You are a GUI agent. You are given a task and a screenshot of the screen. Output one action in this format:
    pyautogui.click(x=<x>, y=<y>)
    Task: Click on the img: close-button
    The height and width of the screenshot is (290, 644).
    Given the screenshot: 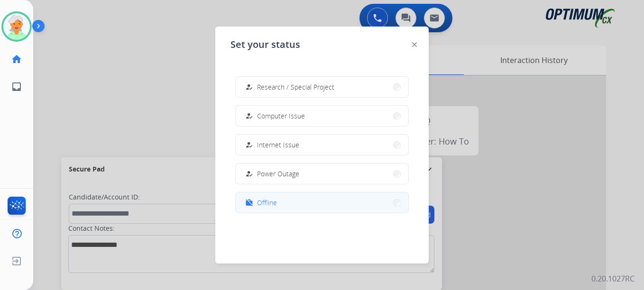 What is the action you would take?
    pyautogui.click(x=415, y=45)
    